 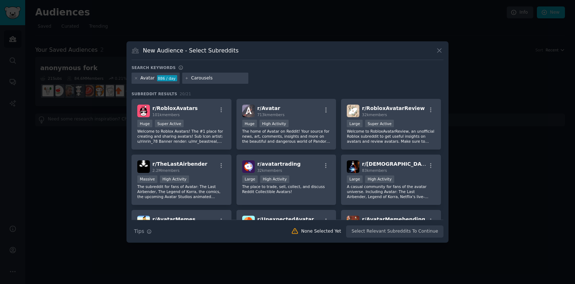 I want to click on img: Avatarthelastairbende, so click(x=353, y=167).